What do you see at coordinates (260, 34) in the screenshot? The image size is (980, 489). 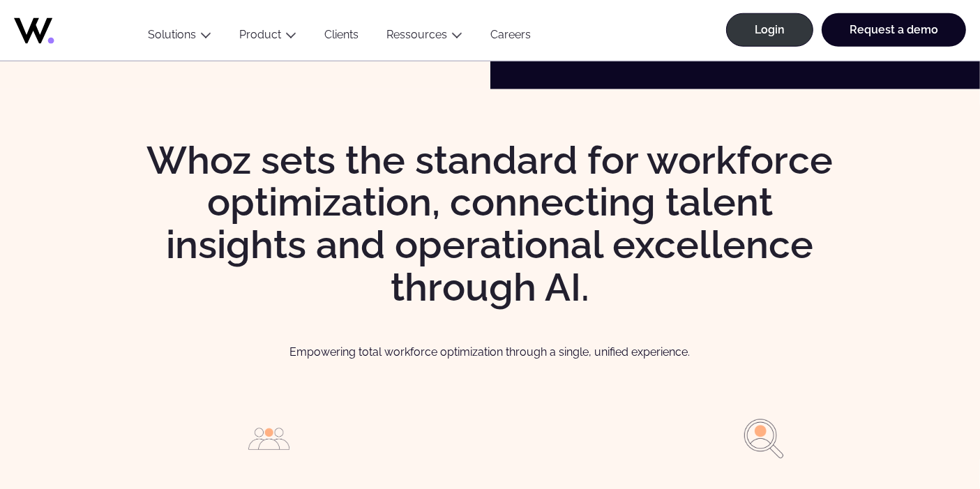 I see `a: Product` at bounding box center [260, 34].